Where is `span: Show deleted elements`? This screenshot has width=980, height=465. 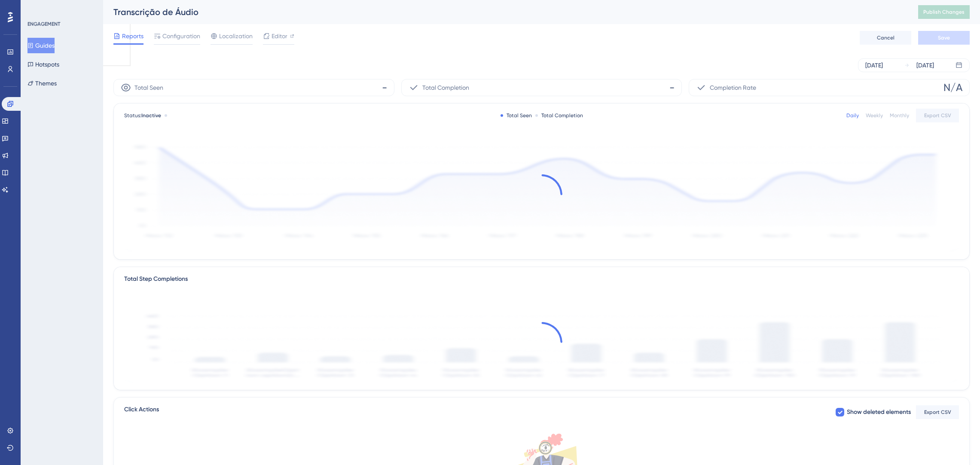 span: Show deleted elements is located at coordinates (879, 412).